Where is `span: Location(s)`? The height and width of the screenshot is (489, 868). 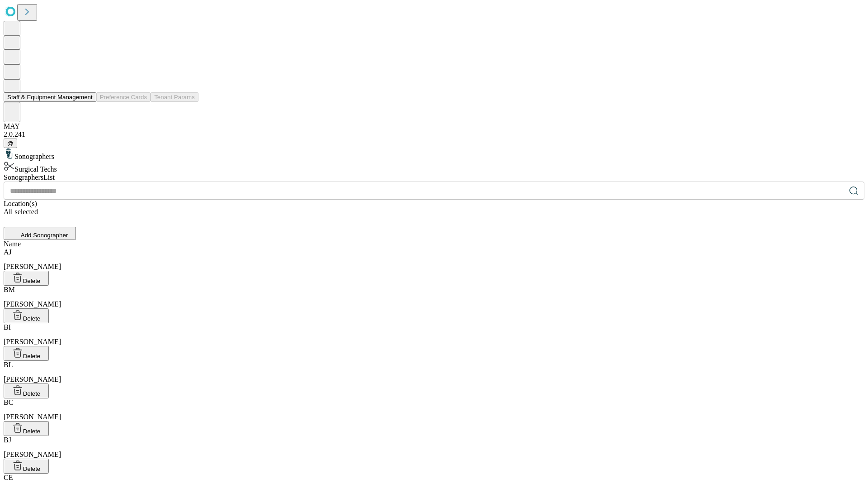 span: Location(s) is located at coordinates (21, 203).